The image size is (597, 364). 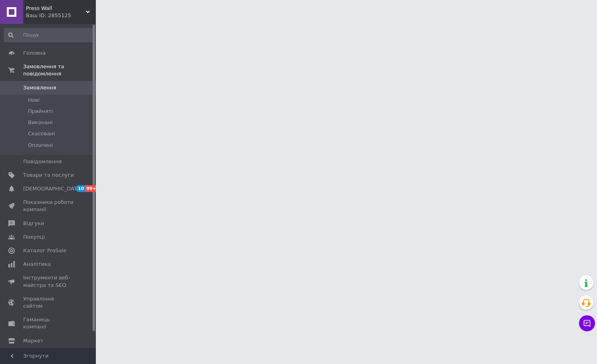 What do you see at coordinates (48, 175) in the screenshot?
I see `span: Товари та послуги` at bounding box center [48, 175].